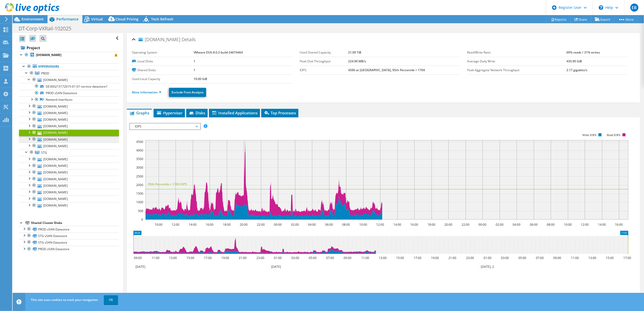  I want to click on text: 2500, so click(140, 176).